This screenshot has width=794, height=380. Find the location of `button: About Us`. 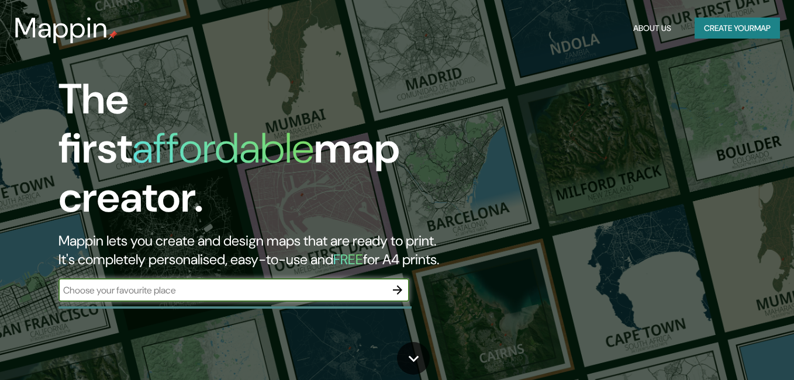

button: About Us is located at coordinates (652, 28).